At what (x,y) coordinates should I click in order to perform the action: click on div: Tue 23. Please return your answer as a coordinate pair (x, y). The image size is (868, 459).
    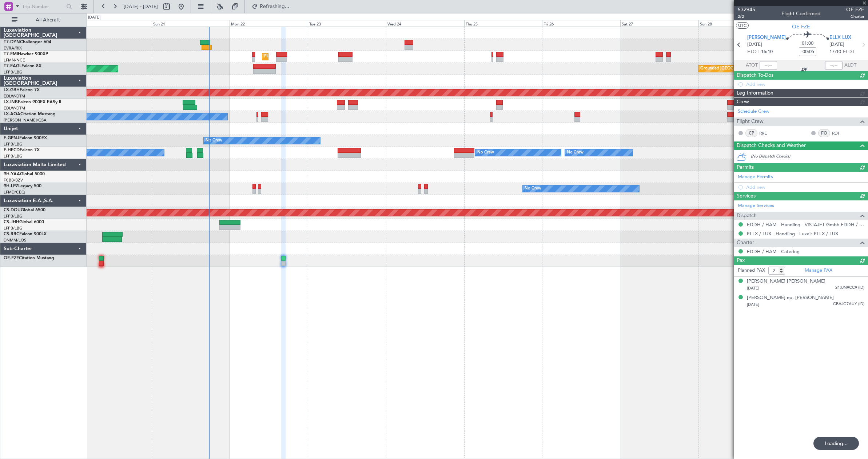
    Looking at the image, I should click on (347, 23).